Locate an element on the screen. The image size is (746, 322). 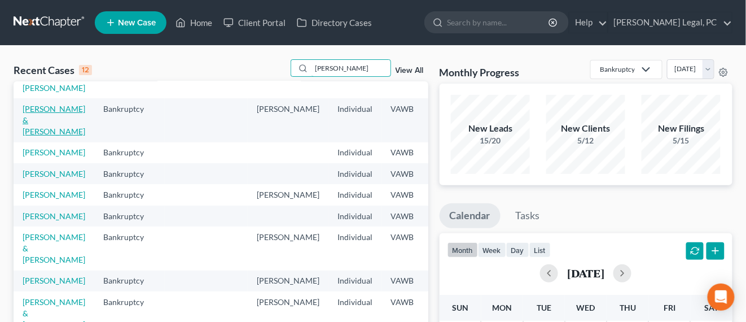
button: week is located at coordinates (492, 250).